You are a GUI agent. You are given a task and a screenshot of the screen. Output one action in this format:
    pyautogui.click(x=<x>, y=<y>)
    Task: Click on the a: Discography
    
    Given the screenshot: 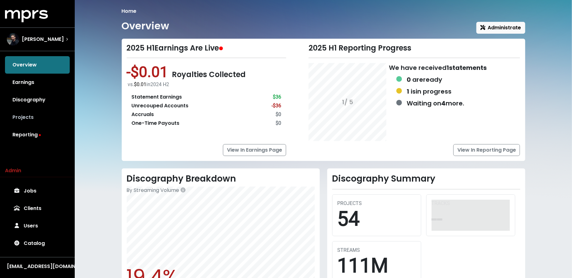 What is the action you would take?
    pyautogui.click(x=37, y=100)
    